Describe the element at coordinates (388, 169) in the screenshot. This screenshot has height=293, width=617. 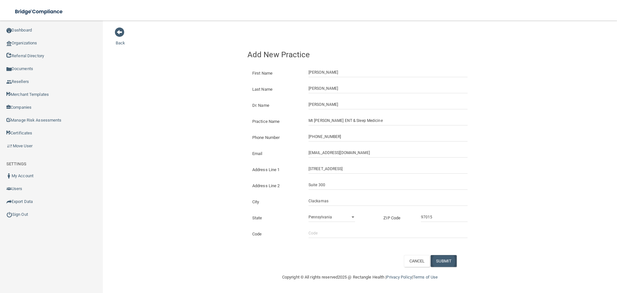
I see `input: Address Line 1` at that location.